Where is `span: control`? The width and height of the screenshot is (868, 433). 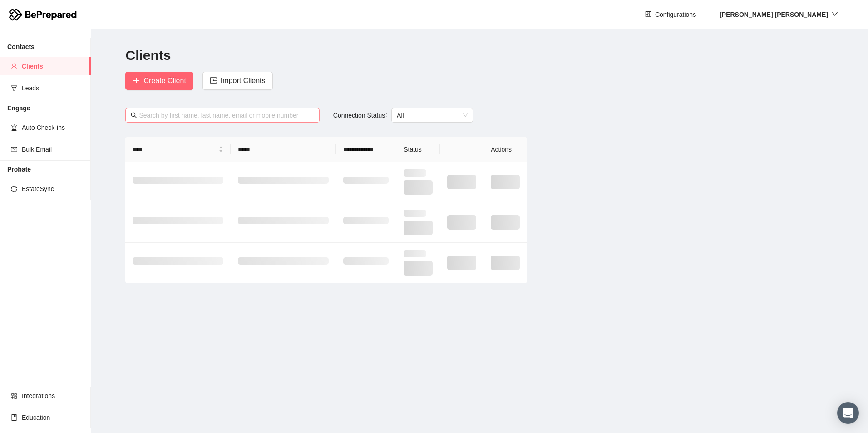 span: control is located at coordinates (648, 15).